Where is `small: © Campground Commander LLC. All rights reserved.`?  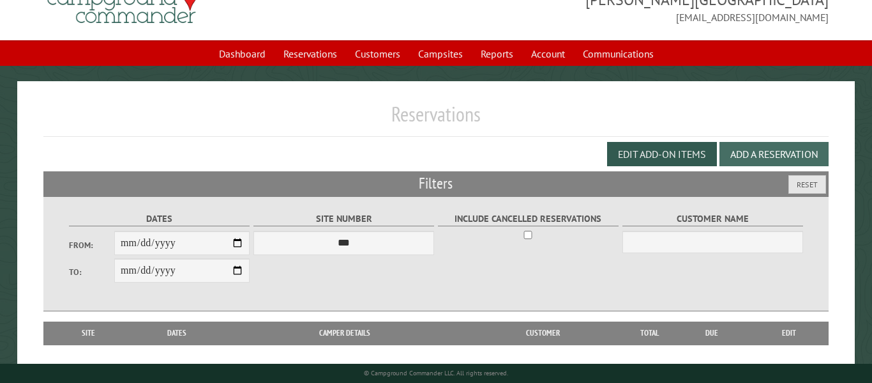 small: © Campground Commander LLC. All rights reserved. is located at coordinates (436, 372).